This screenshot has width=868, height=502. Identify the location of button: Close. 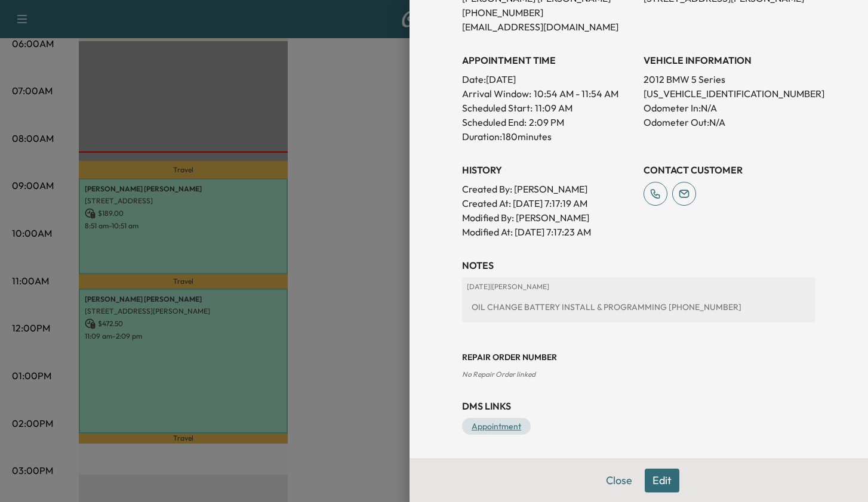
(619, 481).